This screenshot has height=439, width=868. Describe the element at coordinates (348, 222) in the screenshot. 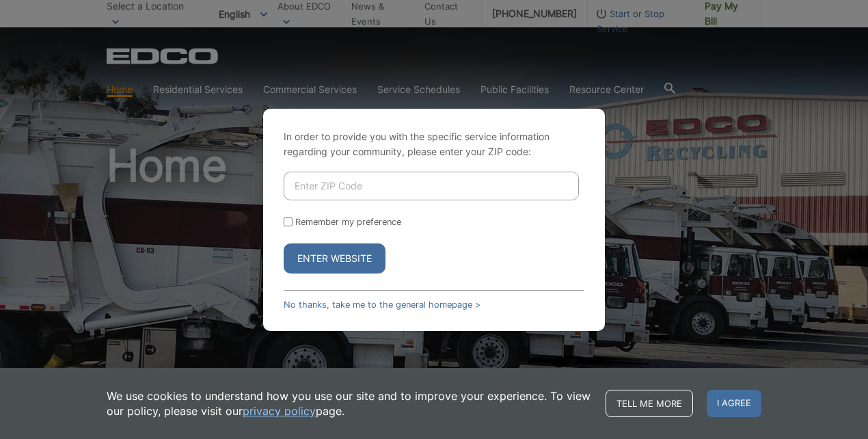

I see `label: Remember my preference` at that location.